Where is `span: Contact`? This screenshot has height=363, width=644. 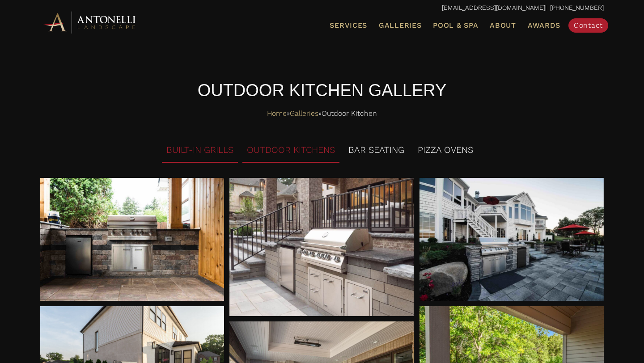
span: Contact is located at coordinates (588, 25).